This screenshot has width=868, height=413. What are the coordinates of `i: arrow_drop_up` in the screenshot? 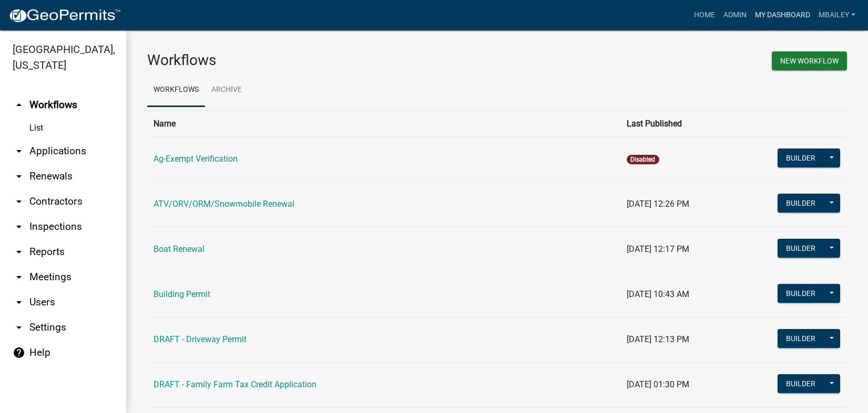 It's located at (19, 105).